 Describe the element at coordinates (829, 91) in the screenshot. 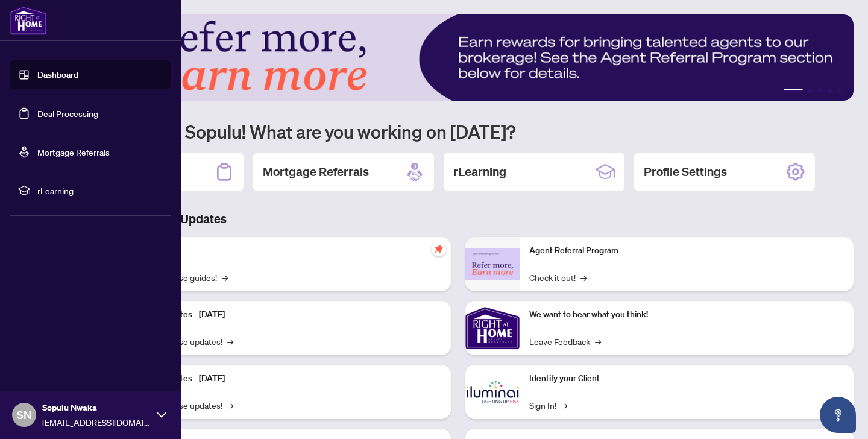

I see `button: 4` at that location.